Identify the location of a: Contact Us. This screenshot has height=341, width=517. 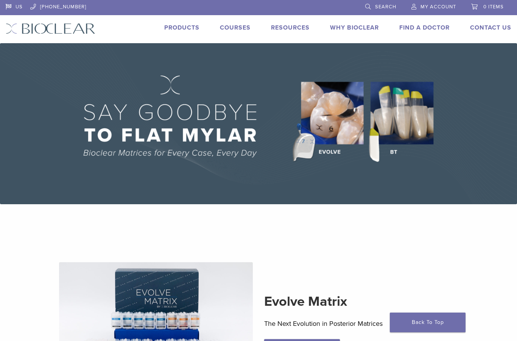
(491, 28).